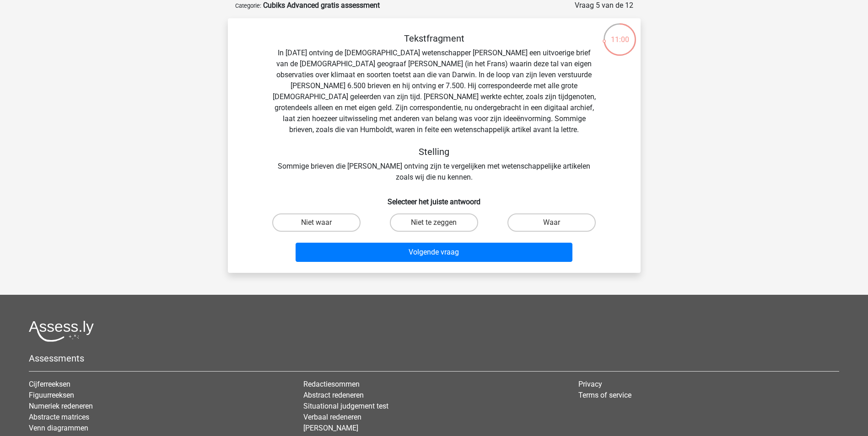  What do you see at coordinates (248, 5) in the screenshot?
I see `small: Categorie:` at bounding box center [248, 5].